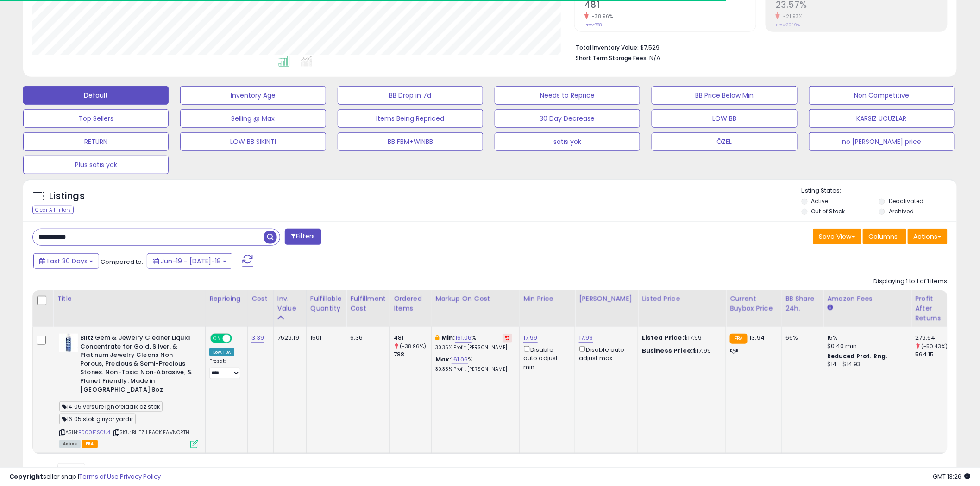 This screenshot has height=486, width=980. What do you see at coordinates (26, 477) in the screenshot?
I see `strong: Copyright` at bounding box center [26, 477].